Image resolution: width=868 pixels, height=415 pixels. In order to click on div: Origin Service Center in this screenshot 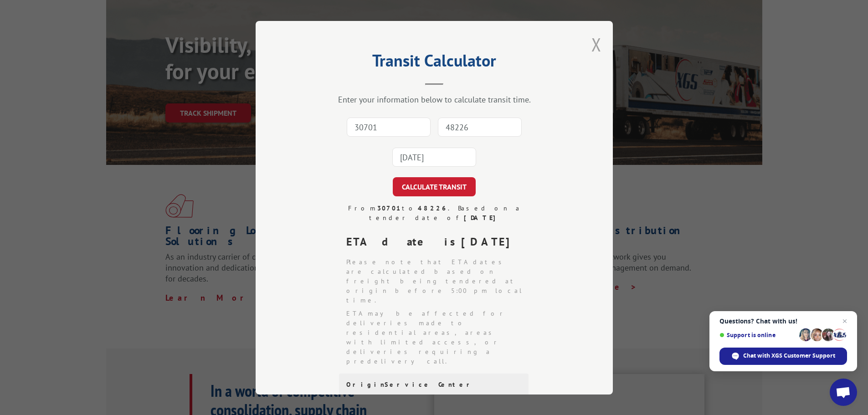, I will do `click(434, 384)`.